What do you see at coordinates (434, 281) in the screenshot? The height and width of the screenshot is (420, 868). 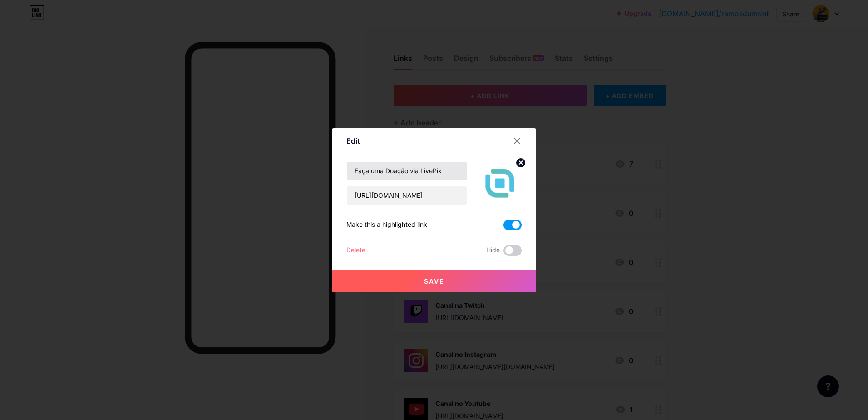 I see `span: Save` at bounding box center [434, 281].